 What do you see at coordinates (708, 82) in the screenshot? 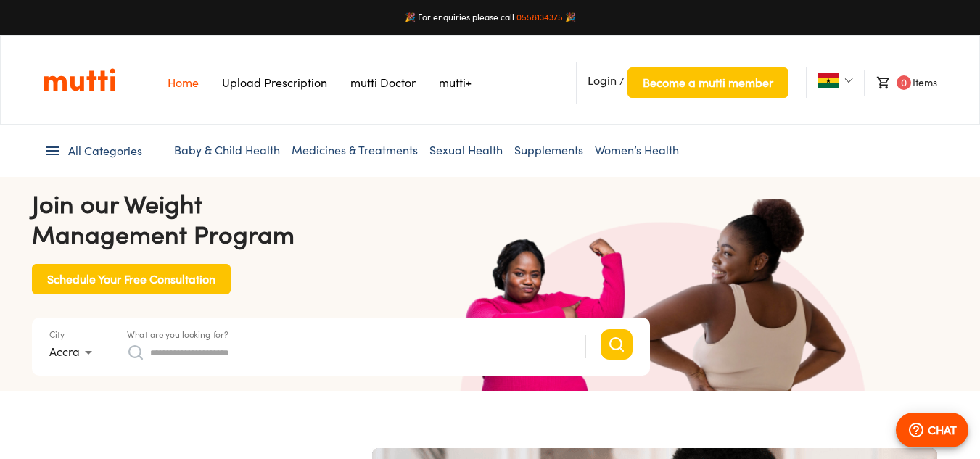
I see `span: Become a mutti member` at bounding box center [708, 82].